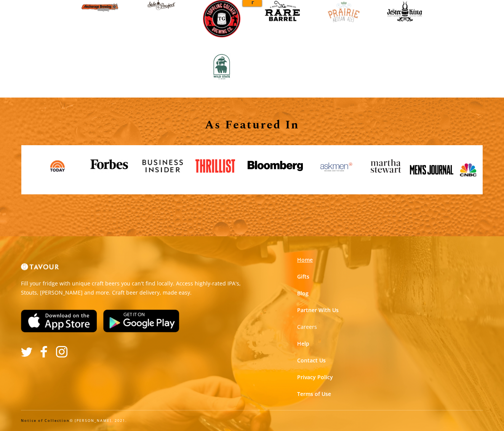  What do you see at coordinates (307, 327) in the screenshot?
I see `strong: Careers` at bounding box center [307, 327].